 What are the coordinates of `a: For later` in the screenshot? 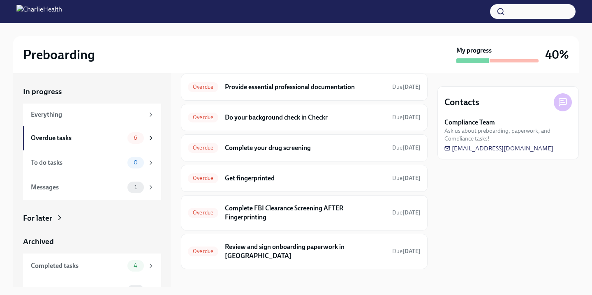 It's located at (92, 218).